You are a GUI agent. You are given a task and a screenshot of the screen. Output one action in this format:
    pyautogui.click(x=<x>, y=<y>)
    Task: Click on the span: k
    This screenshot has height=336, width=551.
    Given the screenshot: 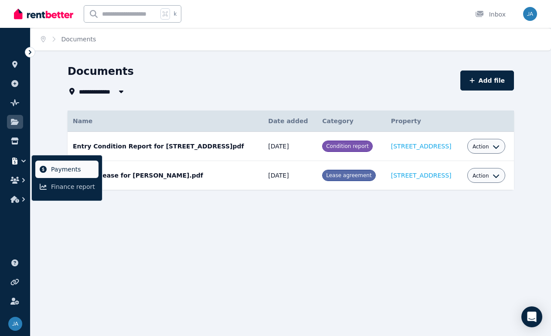 What is the action you would take?
    pyautogui.click(x=175, y=14)
    